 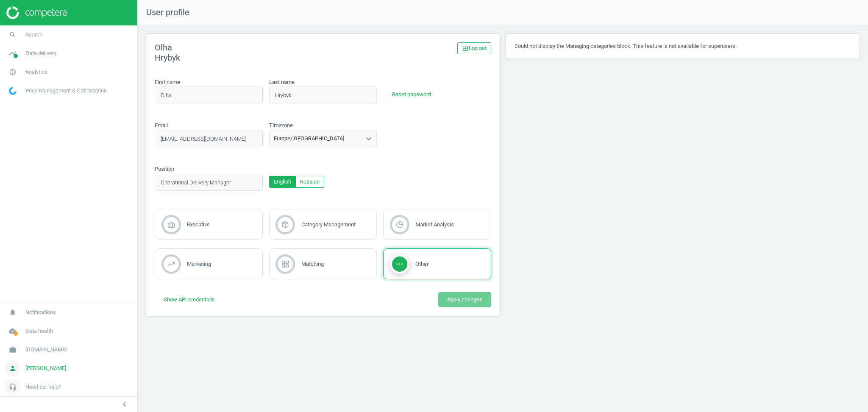 I want to click on input: position, so click(x=209, y=182).